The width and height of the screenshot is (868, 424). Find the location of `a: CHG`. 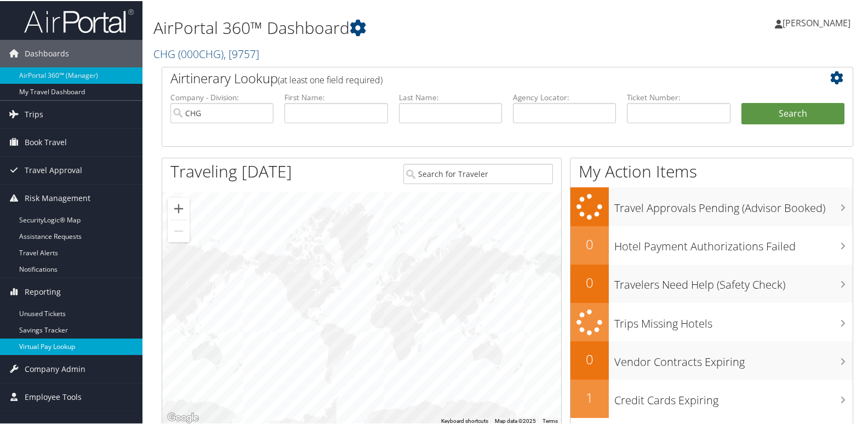

a: CHG is located at coordinates (206, 53).